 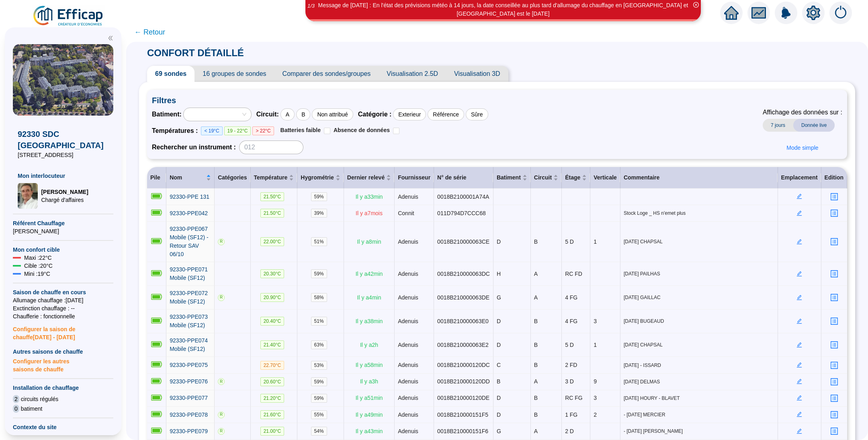 I want to click on span: 0018B210000120DC, so click(x=463, y=365).